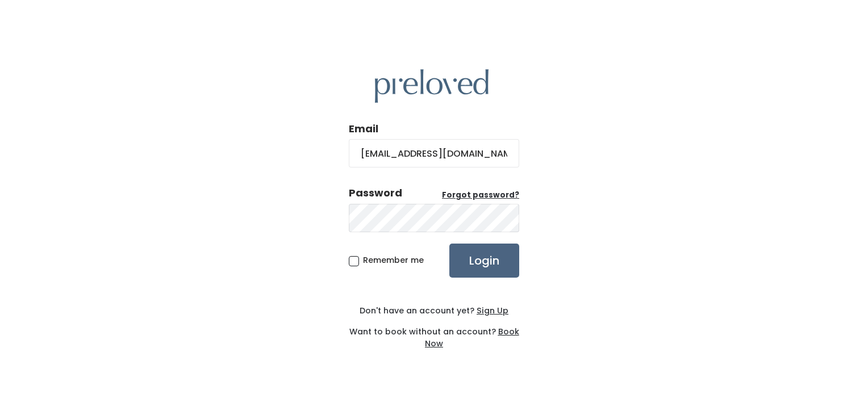 This screenshot has height=419, width=868. Describe the element at coordinates (472, 337) in the screenshot. I see `u: Book Now` at that location.